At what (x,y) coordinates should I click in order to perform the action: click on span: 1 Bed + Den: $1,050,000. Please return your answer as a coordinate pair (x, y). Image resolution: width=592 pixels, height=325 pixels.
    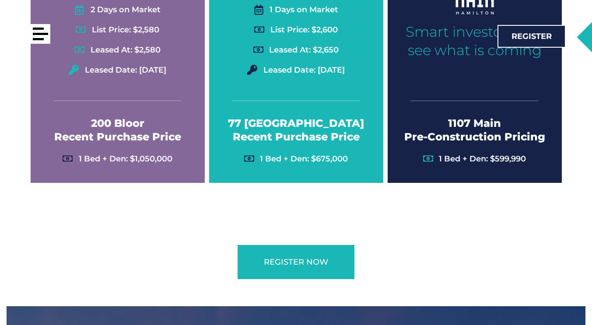
    Looking at the image, I should click on (124, 159).